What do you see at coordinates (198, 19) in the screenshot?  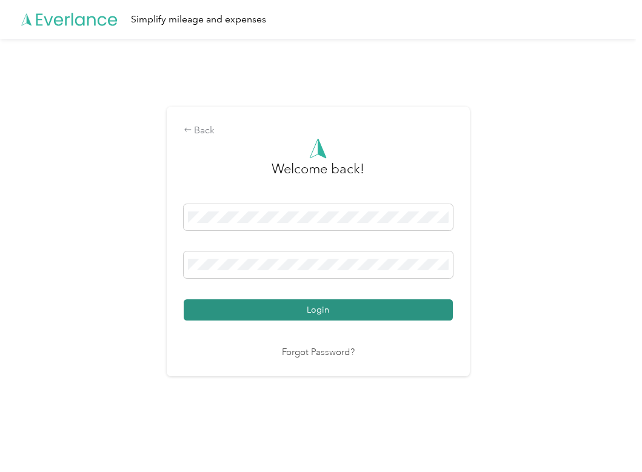 I see `div: Simplify mileage and expenses` at bounding box center [198, 19].